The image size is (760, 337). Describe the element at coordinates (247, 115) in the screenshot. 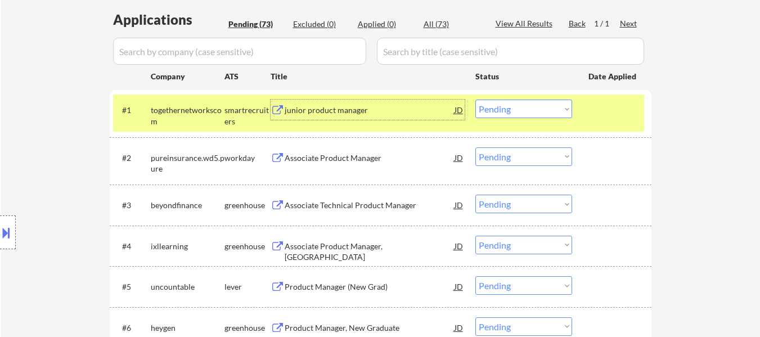

I see `div: smartrecruiters` at that location.